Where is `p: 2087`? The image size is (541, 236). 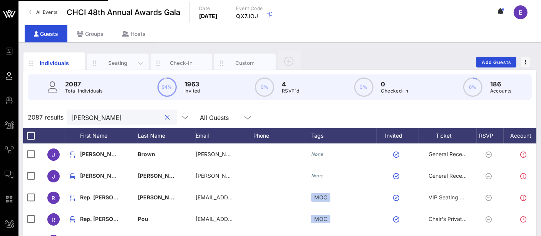
p: 2087 is located at coordinates (84, 84).